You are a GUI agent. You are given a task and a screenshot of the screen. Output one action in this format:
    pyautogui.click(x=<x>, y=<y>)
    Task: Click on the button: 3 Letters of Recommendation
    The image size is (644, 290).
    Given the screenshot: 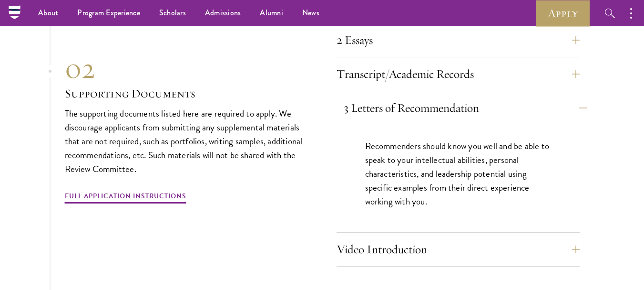 What is the action you would take?
    pyautogui.click(x=465, y=108)
    